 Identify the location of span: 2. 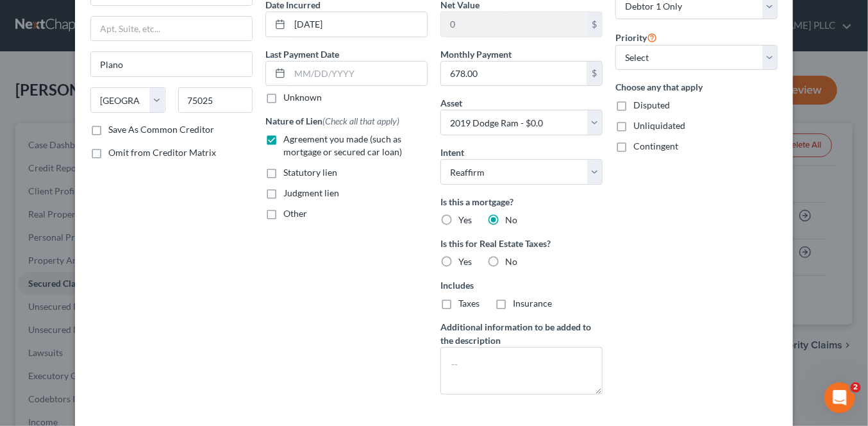
(855, 387).